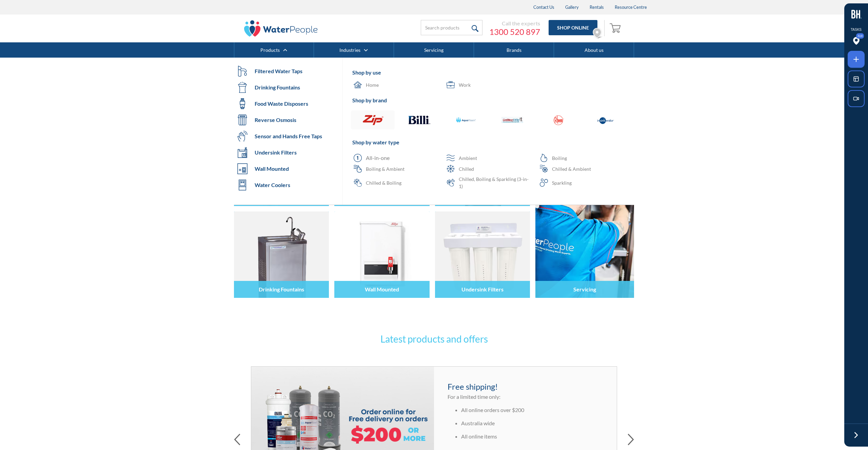 This screenshot has height=450, width=868. What do you see at coordinates (515, 32) in the screenshot?
I see `a: 1300 520 897` at bounding box center [515, 32].